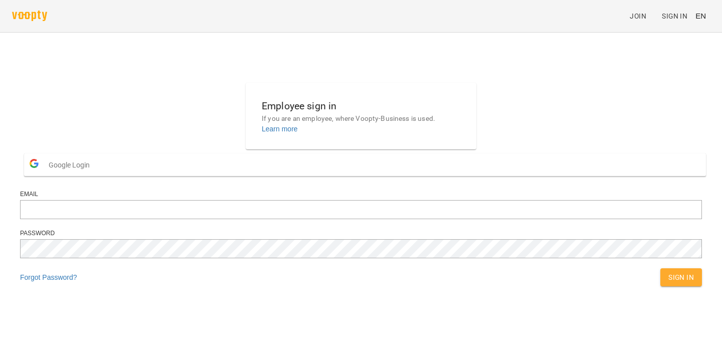 Image resolution: width=722 pixels, height=344 pixels. Describe the element at coordinates (361, 119) in the screenshot. I see `p: If you are an employee, where Voopty-Business is used.` at that location.